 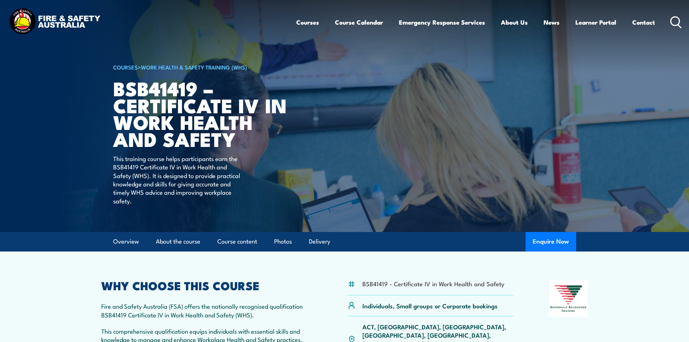 What do you see at coordinates (515, 22) in the screenshot?
I see `a: About Us` at bounding box center [515, 22].